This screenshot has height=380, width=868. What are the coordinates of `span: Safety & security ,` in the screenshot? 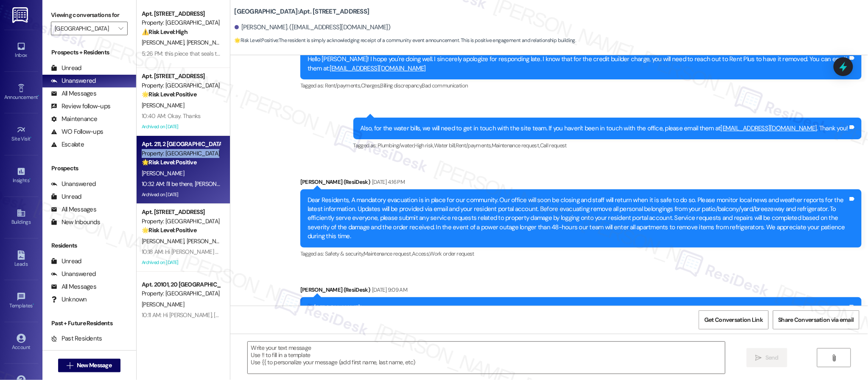 It's located at (344, 253).